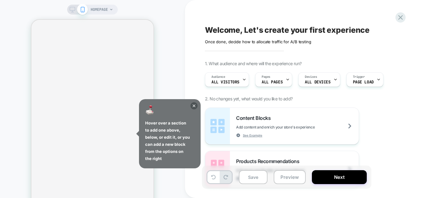  What do you see at coordinates (318, 82) in the screenshot?
I see `span: ALL DEVICES` at bounding box center [318, 82].